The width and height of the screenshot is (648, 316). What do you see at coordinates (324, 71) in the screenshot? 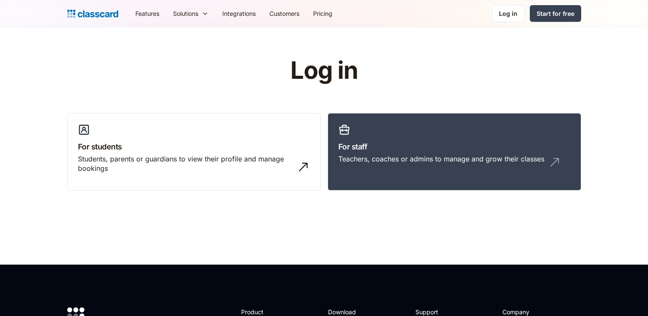
I see `h1: Log in` at bounding box center [324, 71].